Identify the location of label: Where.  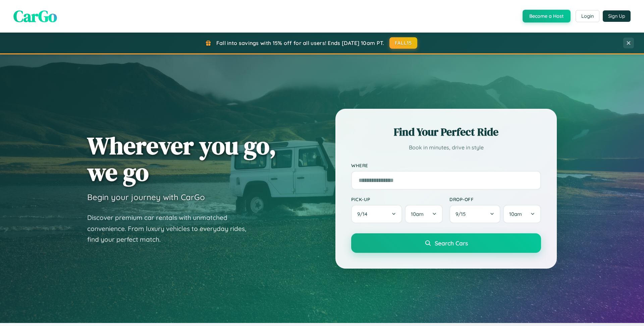
(446, 165).